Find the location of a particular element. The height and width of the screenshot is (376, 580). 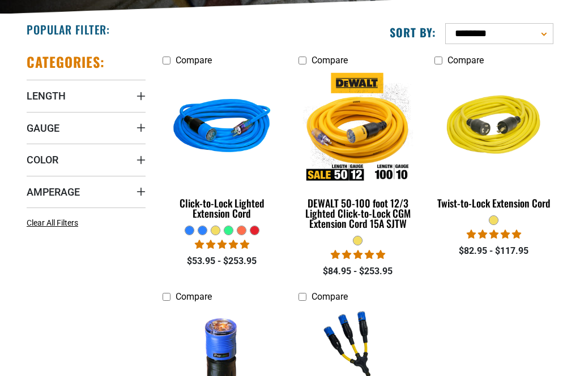

div: $82.95 - $117.95 is located at coordinates (493, 251).